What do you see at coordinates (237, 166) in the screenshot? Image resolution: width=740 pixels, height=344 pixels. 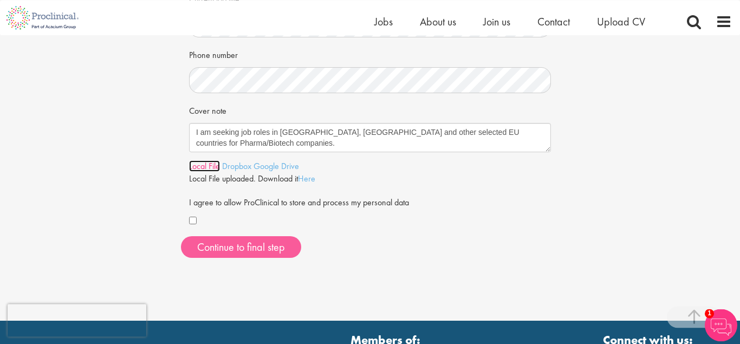 I see `a: Dropbox` at bounding box center [237, 166].